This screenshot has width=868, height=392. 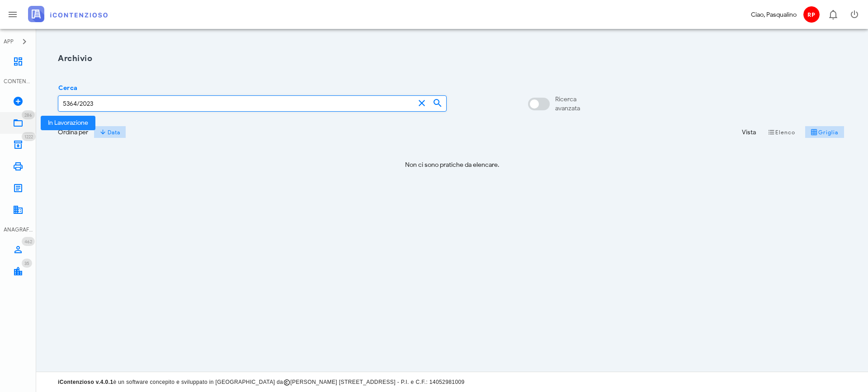 What do you see at coordinates (28, 115) in the screenshot?
I see `span: 286` at bounding box center [28, 115].